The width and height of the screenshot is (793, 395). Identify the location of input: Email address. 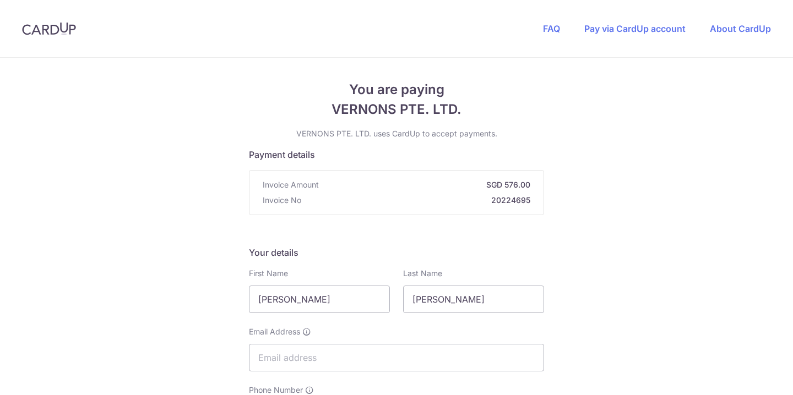
(397, 358).